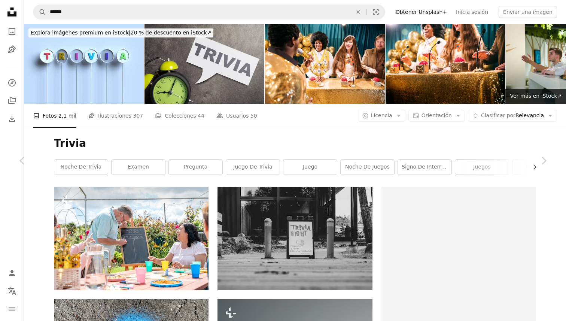  I want to click on button: Borrar, so click(358, 12).